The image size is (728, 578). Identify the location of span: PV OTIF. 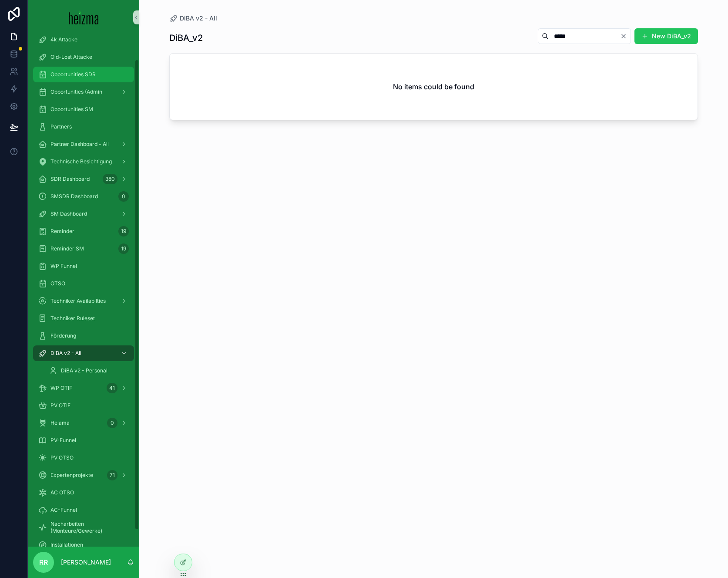
(60, 406).